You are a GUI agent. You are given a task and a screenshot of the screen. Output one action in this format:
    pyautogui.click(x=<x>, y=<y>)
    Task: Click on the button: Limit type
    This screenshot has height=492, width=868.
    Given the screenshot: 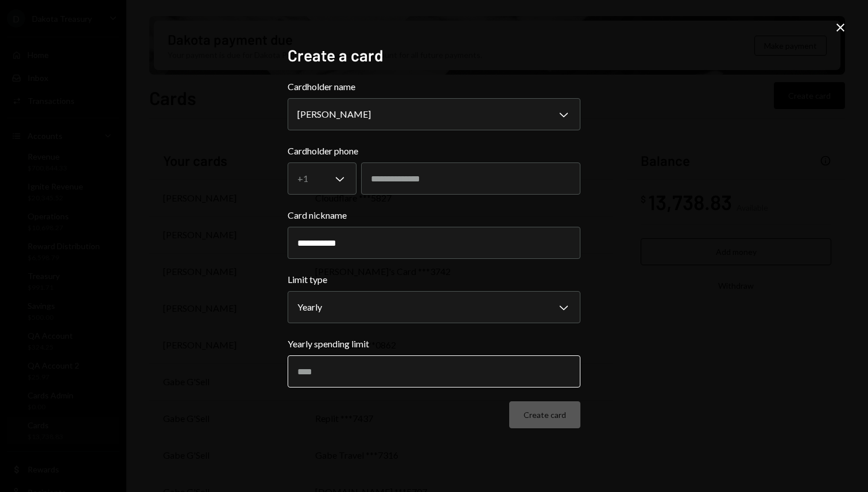 What is the action you would take?
    pyautogui.click(x=434, y=307)
    